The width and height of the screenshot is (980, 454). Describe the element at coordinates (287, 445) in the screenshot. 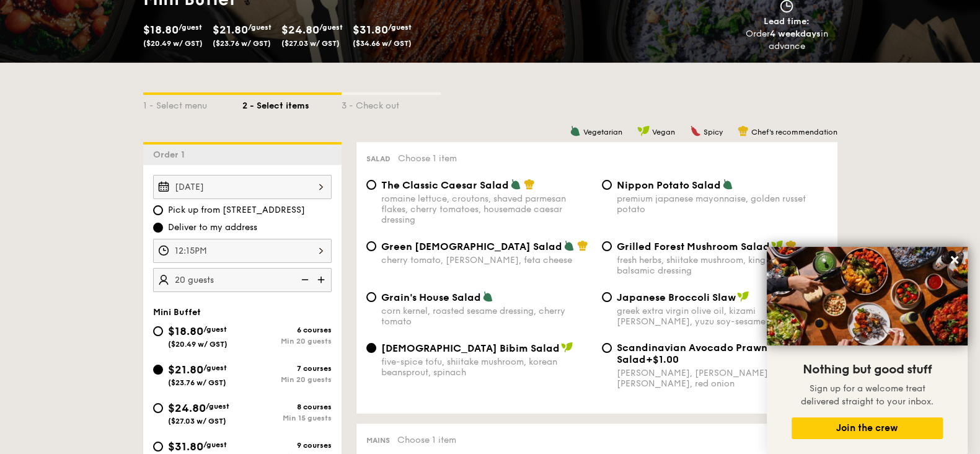

I see `div: 9 courses` at that location.